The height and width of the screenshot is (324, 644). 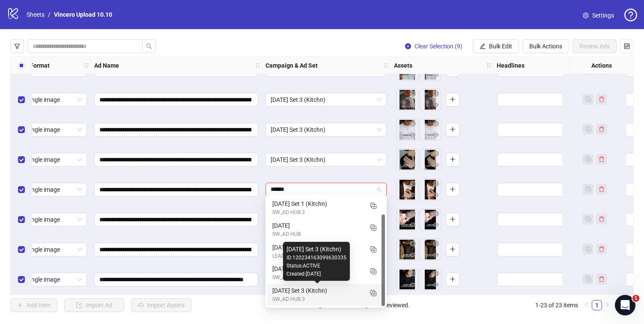 What do you see at coordinates (597, 305) in the screenshot?
I see `a: 1` at bounding box center [597, 305].